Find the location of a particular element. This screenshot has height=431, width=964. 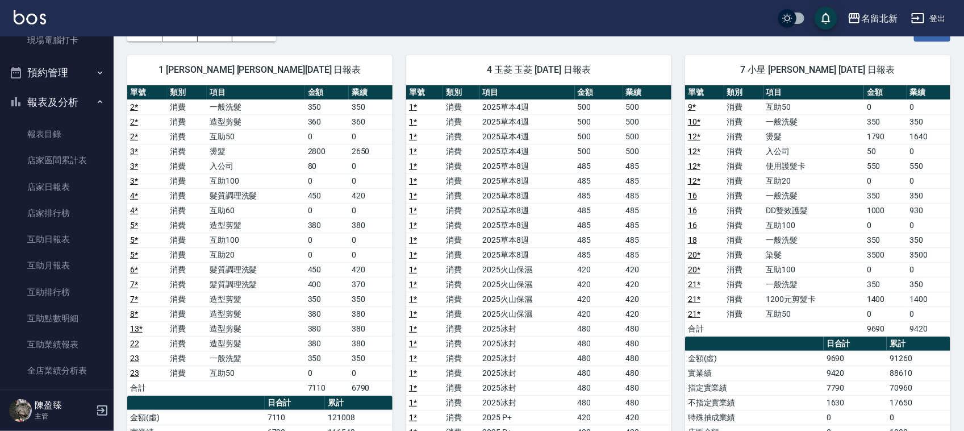

td: 9690 is located at coordinates (886, 329).